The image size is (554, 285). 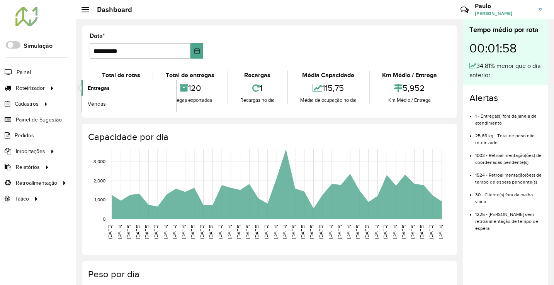 I want to click on span: Pedidos, so click(x=24, y=136).